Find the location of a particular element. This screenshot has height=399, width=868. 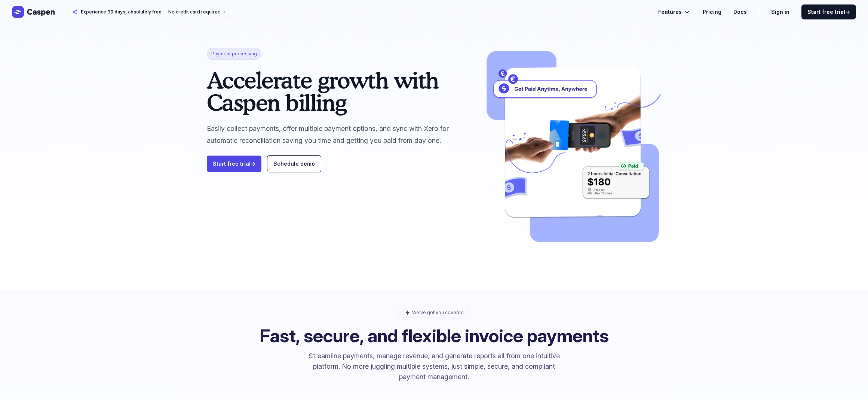

a: Pricing is located at coordinates (712, 12).